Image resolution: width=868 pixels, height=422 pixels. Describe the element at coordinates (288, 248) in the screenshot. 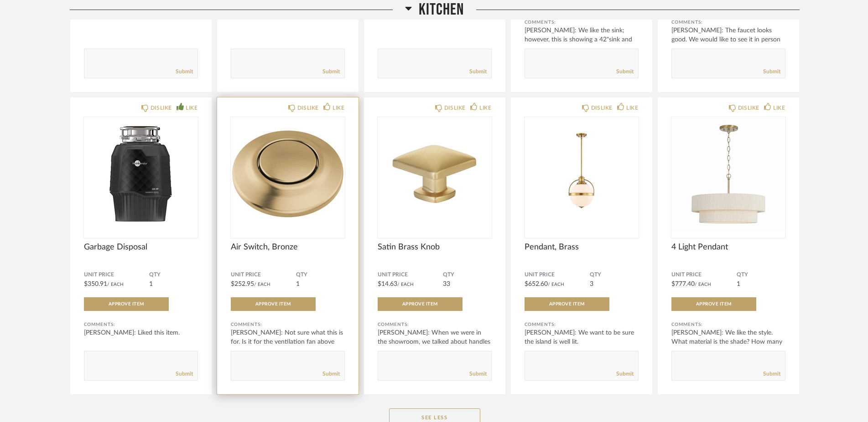

I see `span: Air Switch, Bronze` at that location.